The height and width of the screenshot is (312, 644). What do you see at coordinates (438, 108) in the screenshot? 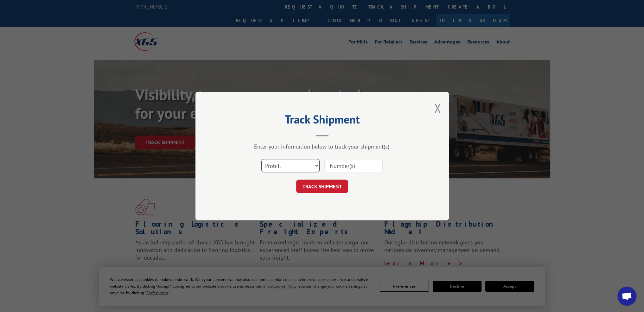
I see `button: Close modal` at bounding box center [438, 108].